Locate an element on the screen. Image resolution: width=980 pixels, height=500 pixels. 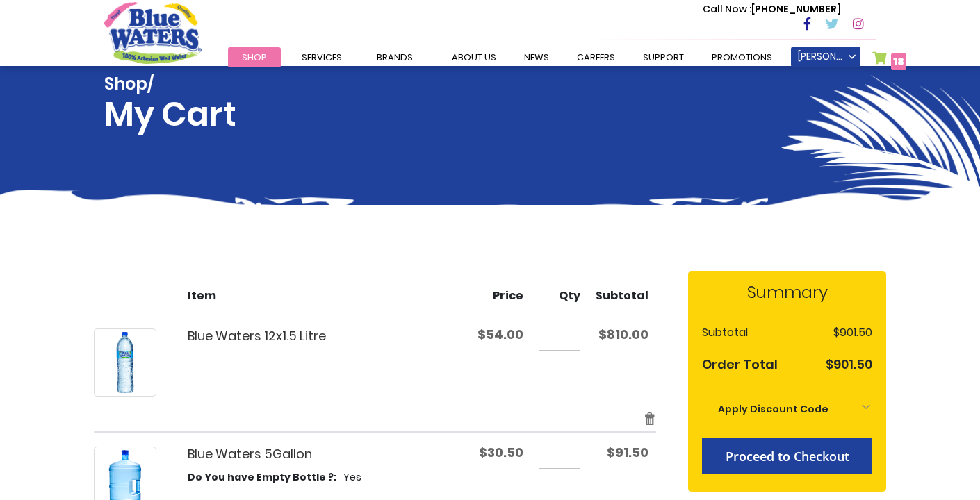
span: $810.00 is located at coordinates (623, 335).